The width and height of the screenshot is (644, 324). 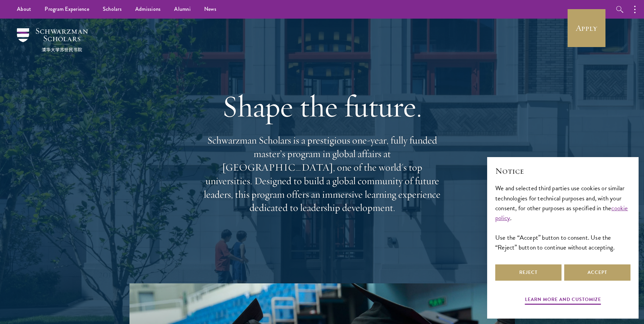 What do you see at coordinates (561, 213) in the screenshot?
I see `a: cookie policy` at bounding box center [561, 213].